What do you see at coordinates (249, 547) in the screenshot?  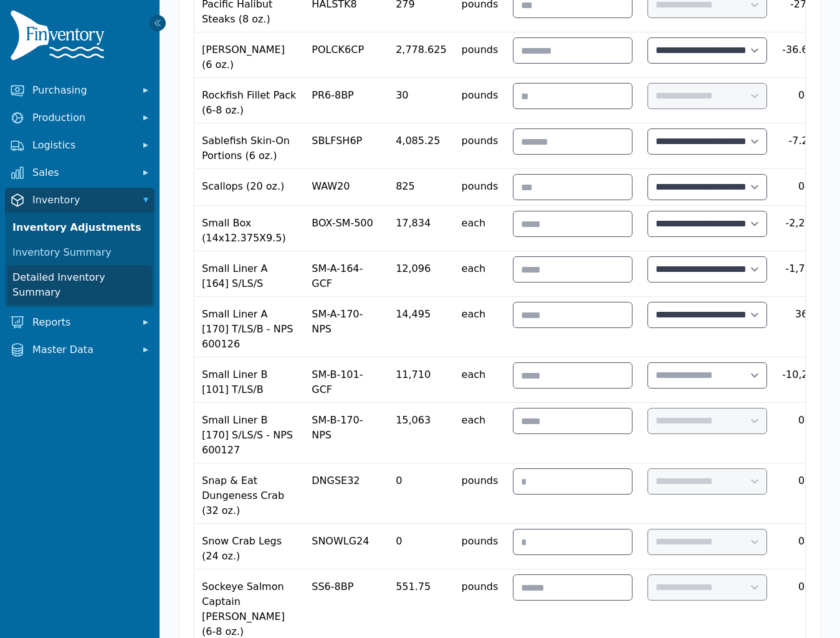 I see `td: Snow Crab Legs (24 oz.)` at bounding box center [249, 547].